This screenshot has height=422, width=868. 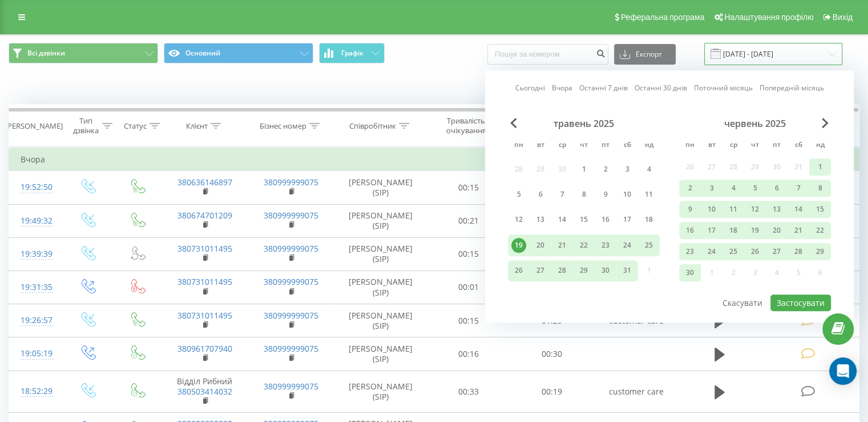 I want to click on div: пт 9 трав 2025 р., so click(x=605, y=195).